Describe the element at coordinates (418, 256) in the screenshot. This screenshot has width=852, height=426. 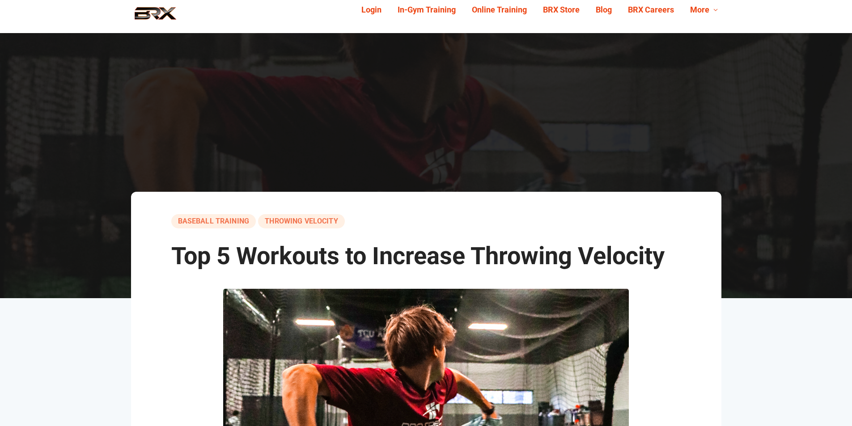
I see `span: Top 5 Workouts to Increase Throwing Velocity` at that location.